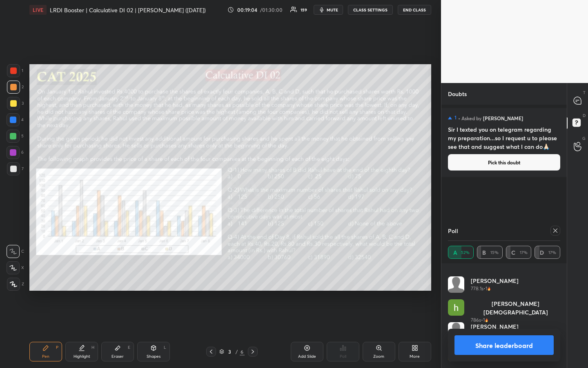 The image size is (588, 368). What do you see at coordinates (453, 231) in the screenshot?
I see `h4: Poll` at bounding box center [453, 231].